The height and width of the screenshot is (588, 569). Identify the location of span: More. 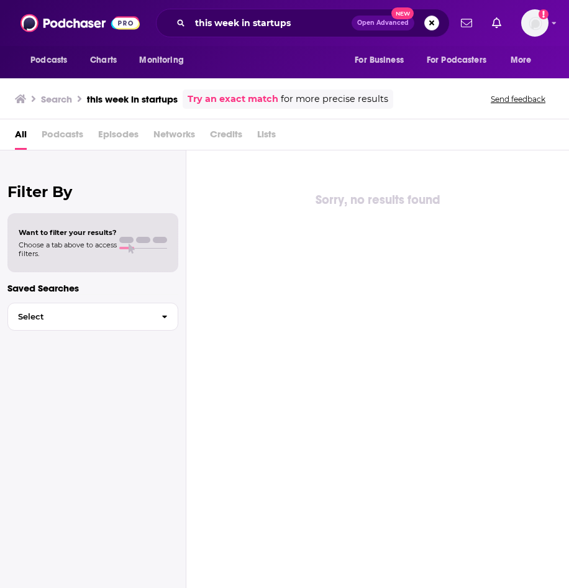
(521, 60).